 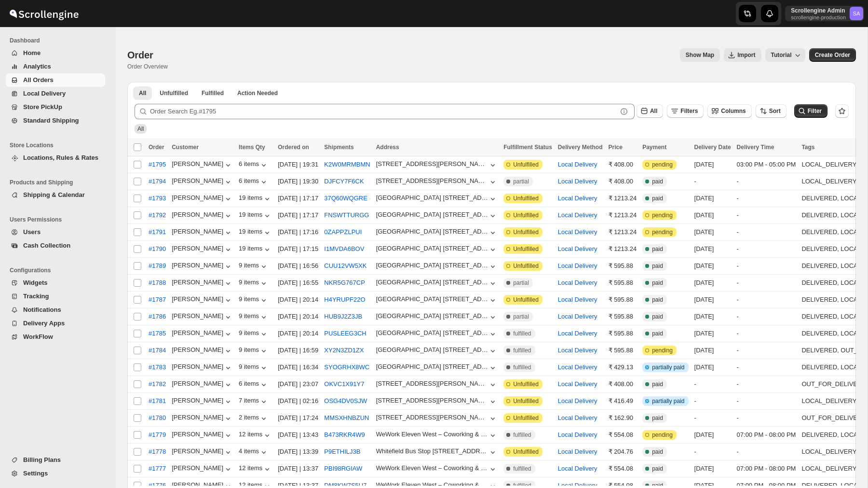 I want to click on button: Tutorial, so click(x=785, y=55).